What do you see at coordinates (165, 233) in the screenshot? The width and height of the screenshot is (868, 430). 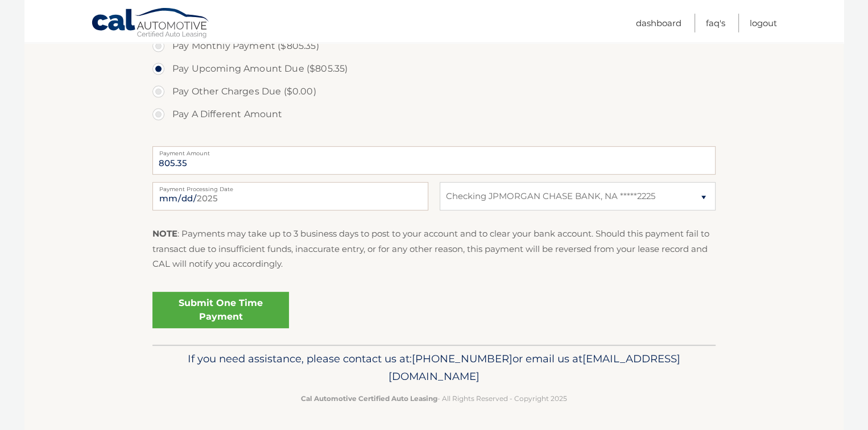 I see `strong: NOTE` at bounding box center [165, 233].